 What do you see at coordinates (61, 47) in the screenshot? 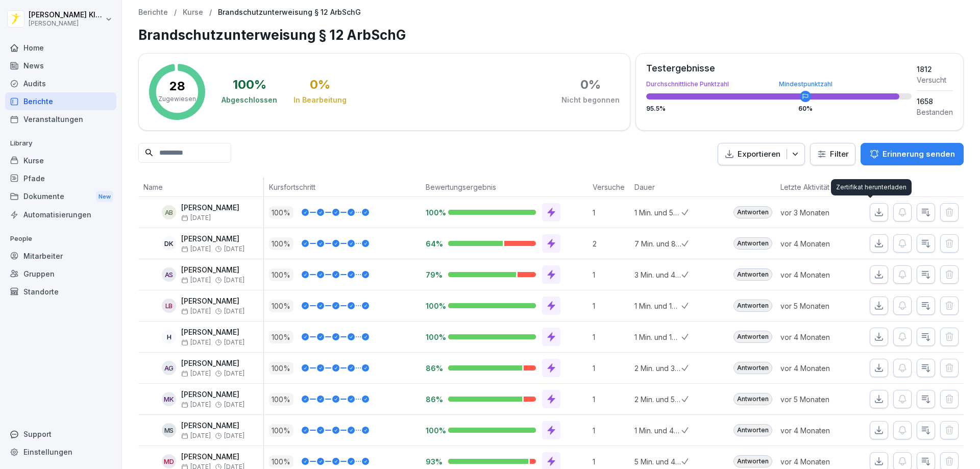
I see `a: Home` at bounding box center [61, 47].